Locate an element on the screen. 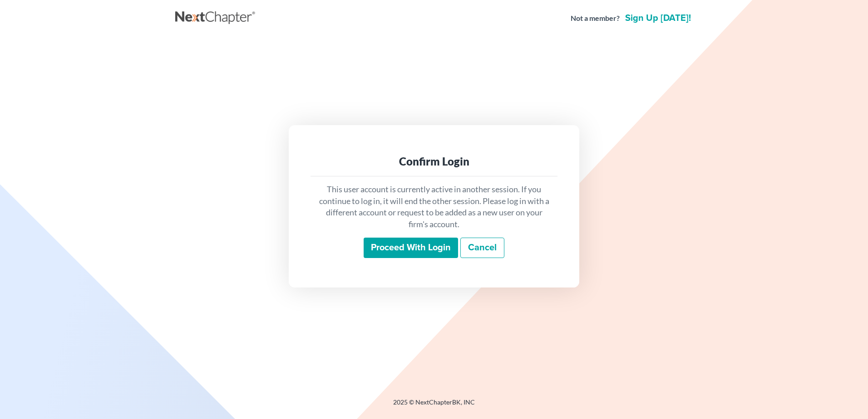  a: Cancel is located at coordinates (482, 248).